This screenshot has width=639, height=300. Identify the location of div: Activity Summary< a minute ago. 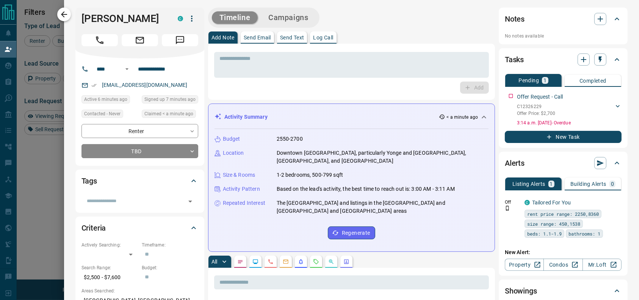
(351, 117).